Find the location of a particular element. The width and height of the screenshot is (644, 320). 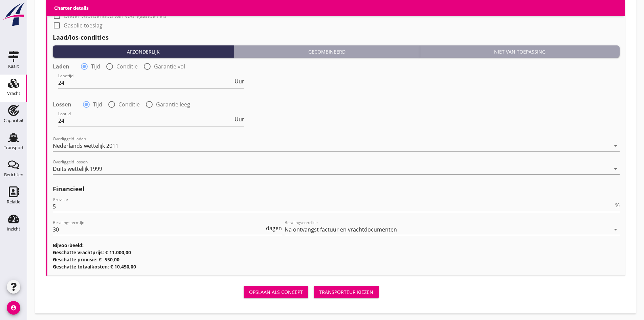

button: Niet van toepassing is located at coordinates (520, 51).